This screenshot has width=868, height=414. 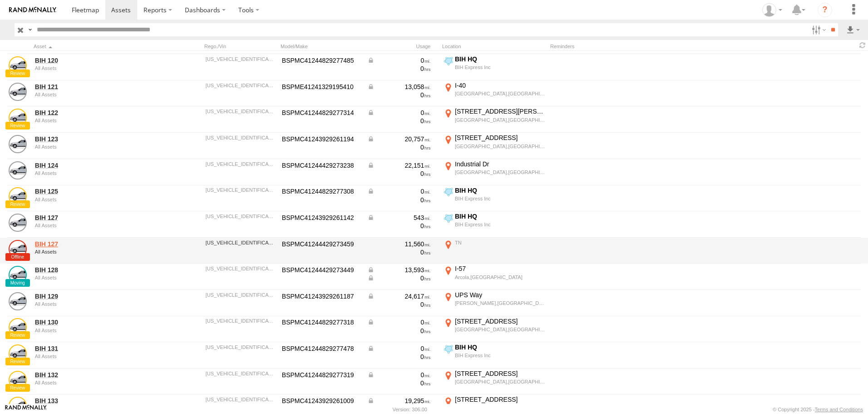 I want to click on div: Location, so click(x=494, y=46).